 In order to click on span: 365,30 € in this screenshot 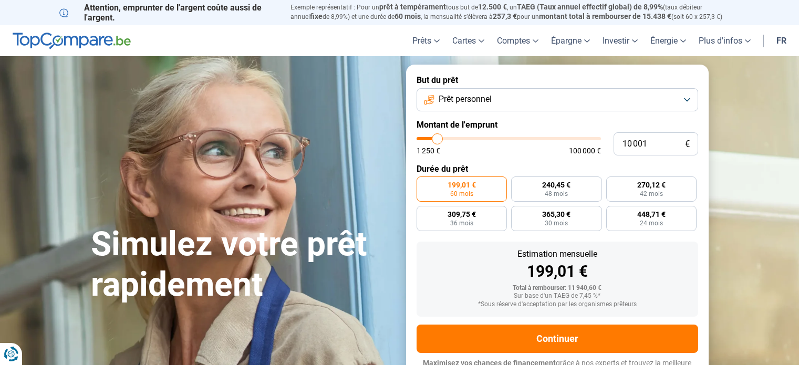, I will do `click(556, 214)`.